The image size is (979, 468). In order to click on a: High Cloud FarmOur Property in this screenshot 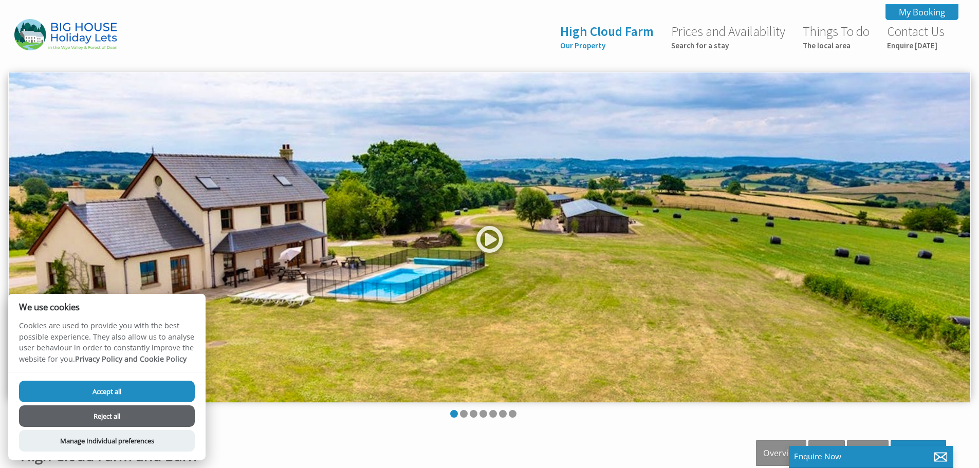, I will do `click(607, 36)`.